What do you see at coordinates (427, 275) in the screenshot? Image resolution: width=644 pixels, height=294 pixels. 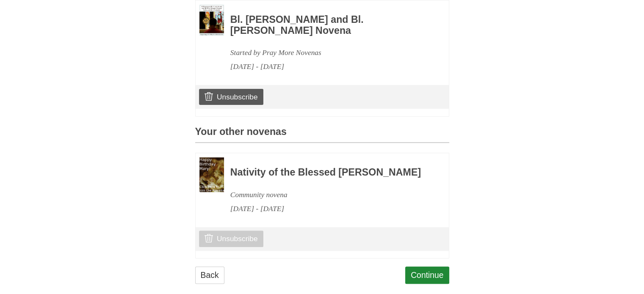 I see `a: Continue` at bounding box center [427, 275].